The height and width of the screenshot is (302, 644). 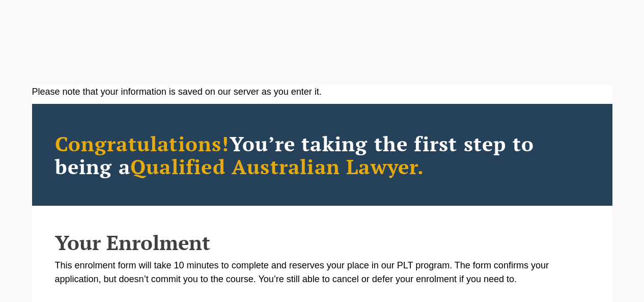 I want to click on span: Congratulations!, so click(x=142, y=143).